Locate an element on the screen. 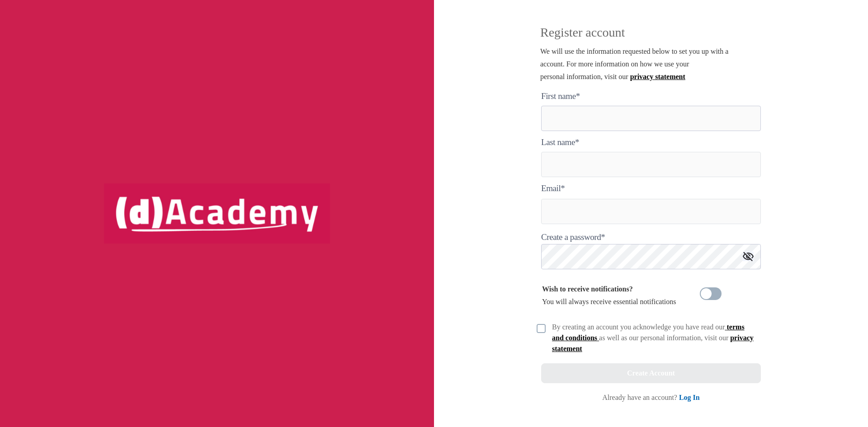 The image size is (868, 427). img: unCheck is located at coordinates (541, 328).